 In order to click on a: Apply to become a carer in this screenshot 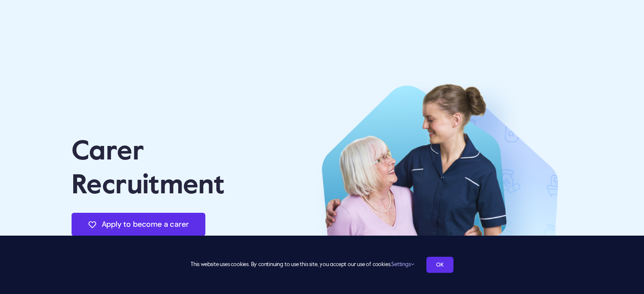, I will do `click(138, 224)`.